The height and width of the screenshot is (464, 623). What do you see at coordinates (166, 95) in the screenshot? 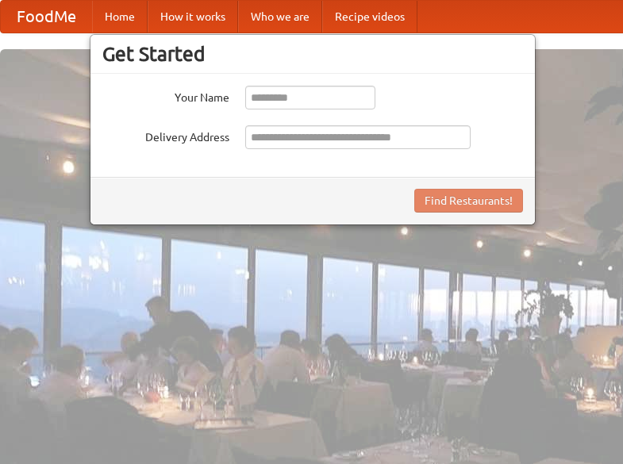
I see `label: Your Name` at bounding box center [166, 95].